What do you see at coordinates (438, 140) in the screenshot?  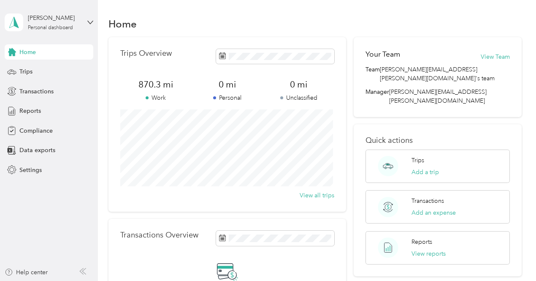 I see `p: Quick actions` at bounding box center [438, 140].